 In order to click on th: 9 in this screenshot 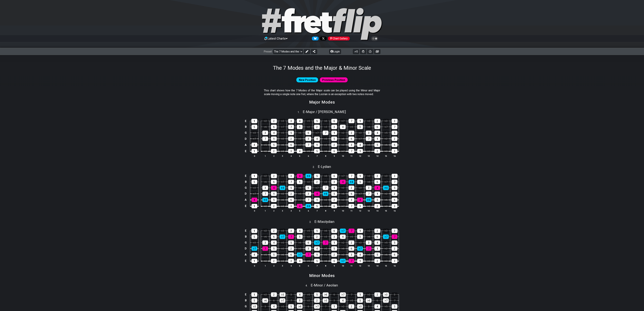, I will do `click(334, 156)`.